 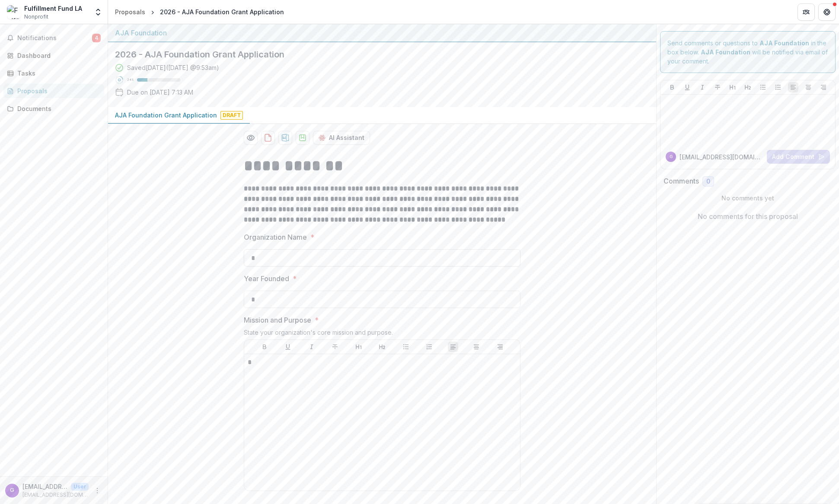 What do you see at coordinates (36, 17) in the screenshot?
I see `span: Nonprofit` at bounding box center [36, 17].